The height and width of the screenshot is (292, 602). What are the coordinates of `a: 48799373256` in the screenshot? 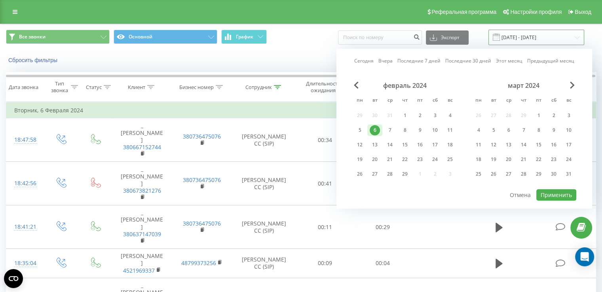 It's located at (199, 263).